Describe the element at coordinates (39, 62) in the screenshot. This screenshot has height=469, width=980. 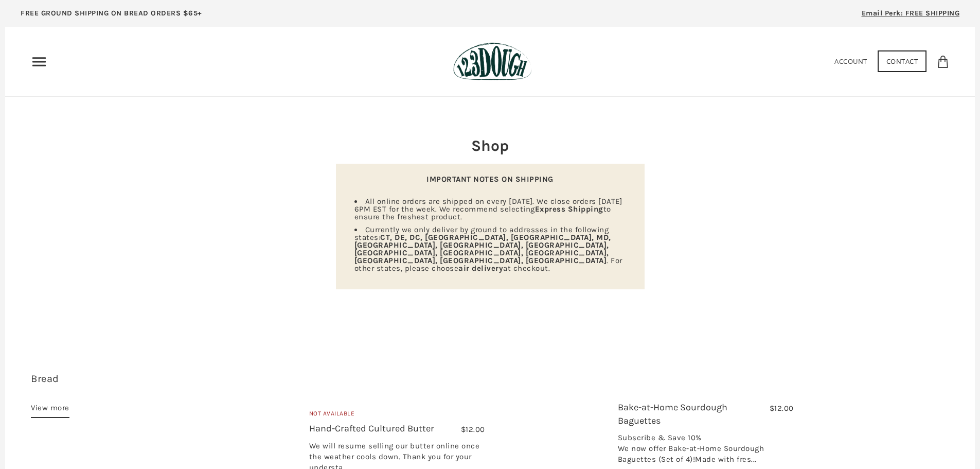
I see `nav: Primary` at that location.